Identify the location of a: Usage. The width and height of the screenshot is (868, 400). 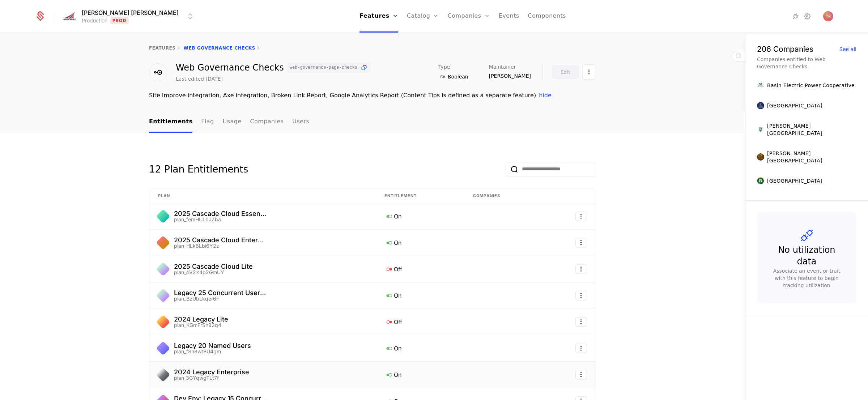
(232, 122).